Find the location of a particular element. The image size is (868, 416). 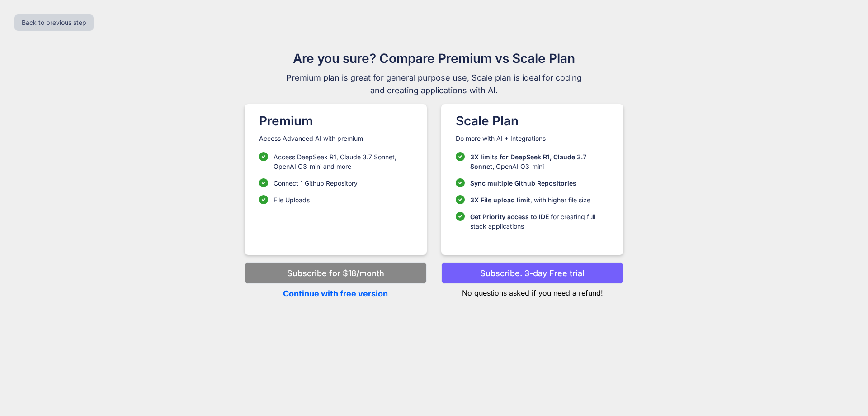

button: Subscribe for $18/month is located at coordinates (336, 273).